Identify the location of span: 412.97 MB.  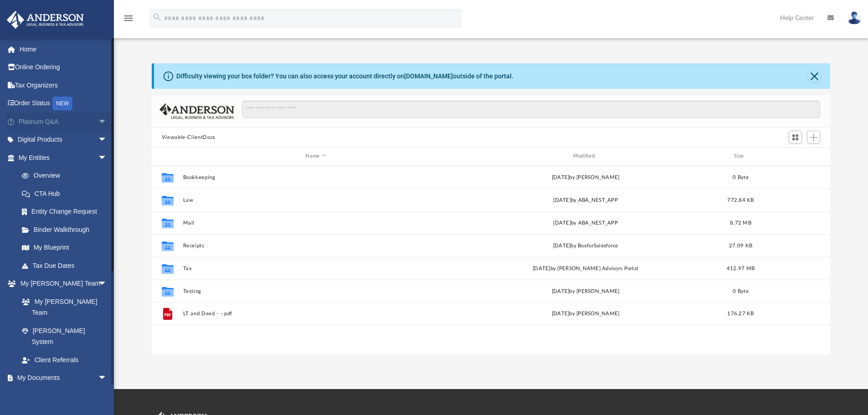
(740, 268).